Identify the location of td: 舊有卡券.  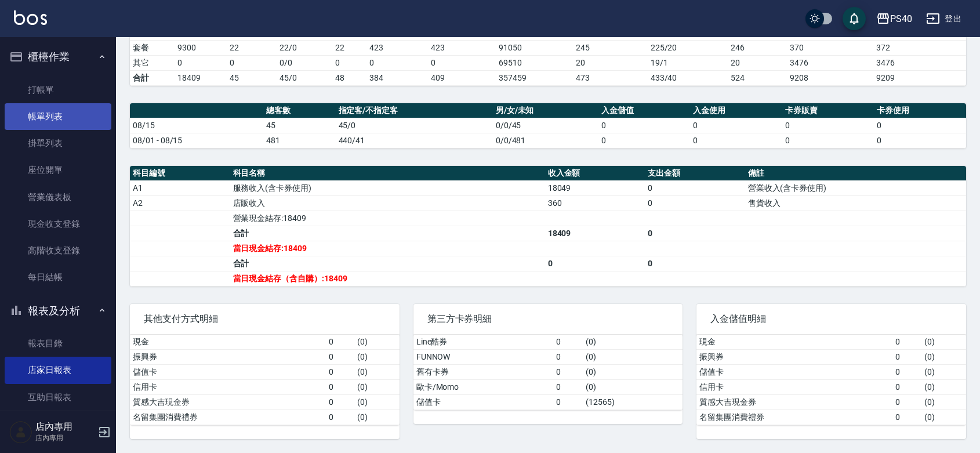
(483, 371).